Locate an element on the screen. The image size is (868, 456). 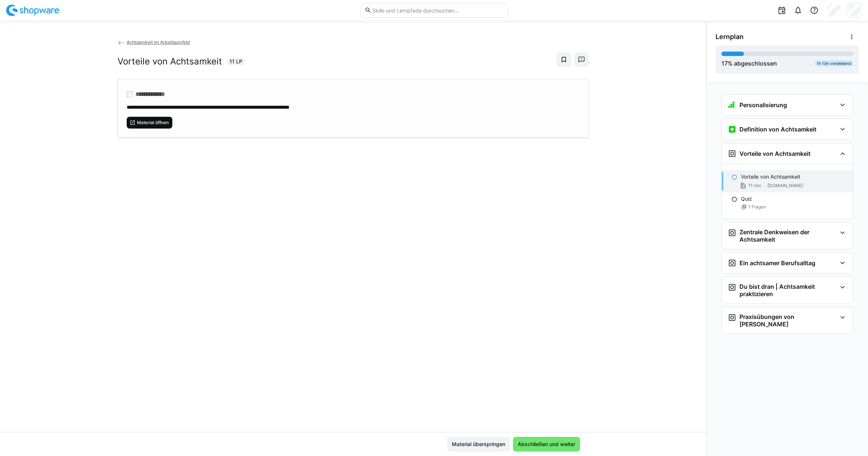
span: Abschließen und weiter is located at coordinates (547, 444).